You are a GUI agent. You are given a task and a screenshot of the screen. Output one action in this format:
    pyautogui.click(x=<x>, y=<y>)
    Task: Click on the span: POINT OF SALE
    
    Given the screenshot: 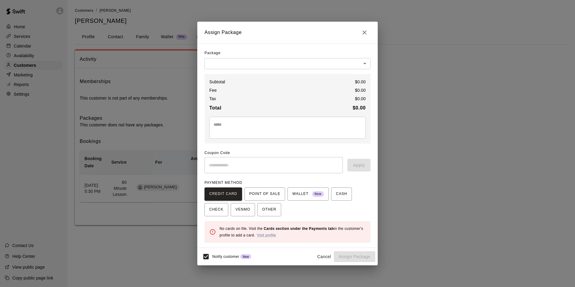 What is the action you would take?
    pyautogui.click(x=264, y=194)
    